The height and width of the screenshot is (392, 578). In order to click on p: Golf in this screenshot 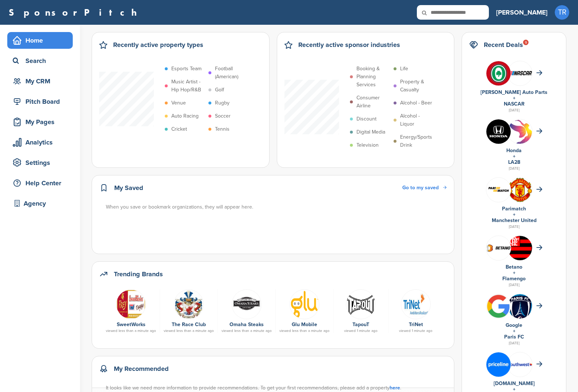, I will do `click(220, 90)`.